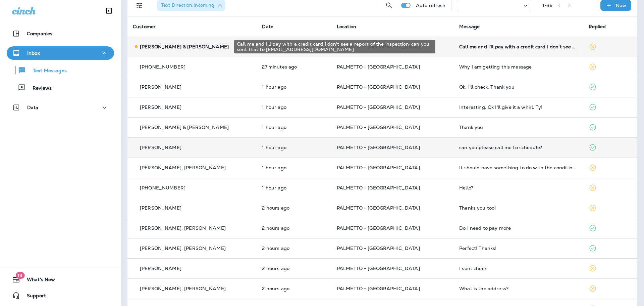  What do you see at coordinates (518, 147) in the screenshot?
I see `div: can you please call me to schedule?` at bounding box center [518, 147].